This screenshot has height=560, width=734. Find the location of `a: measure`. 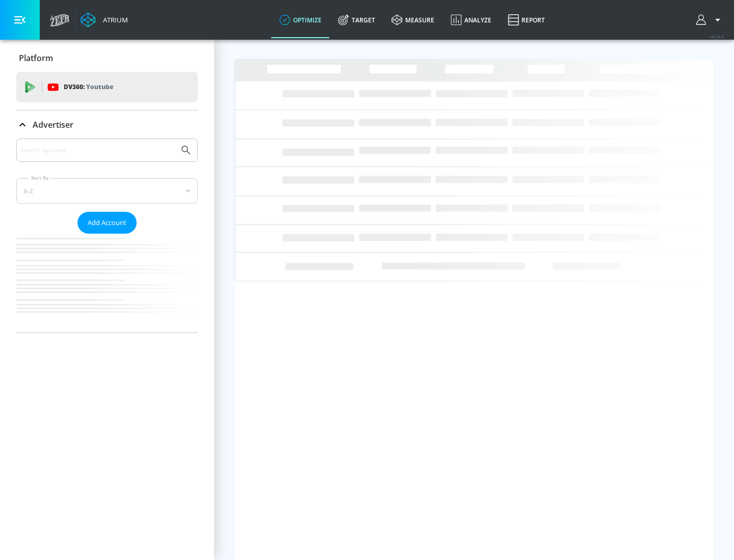

a: measure is located at coordinates (413, 20).